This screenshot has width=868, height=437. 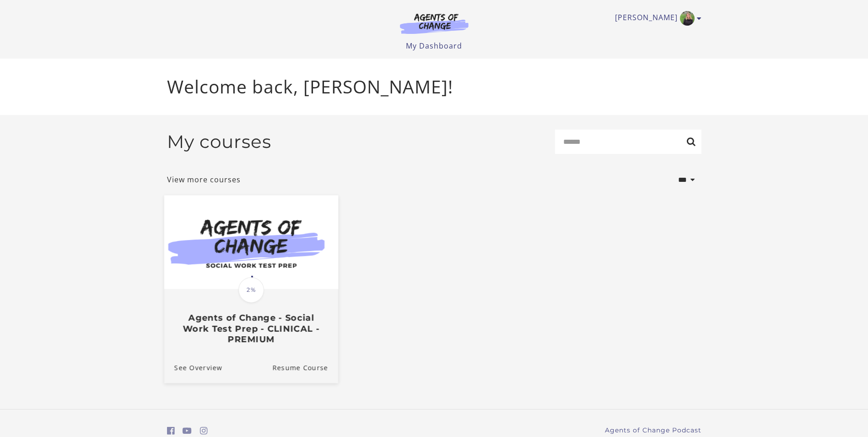 What do you see at coordinates (187, 430) in the screenshot?
I see `i: https://www.youtube.com/c/AgentsofChangeTestPrepbyMeaganMitchell (Open in a new window)` at bounding box center [187, 430].